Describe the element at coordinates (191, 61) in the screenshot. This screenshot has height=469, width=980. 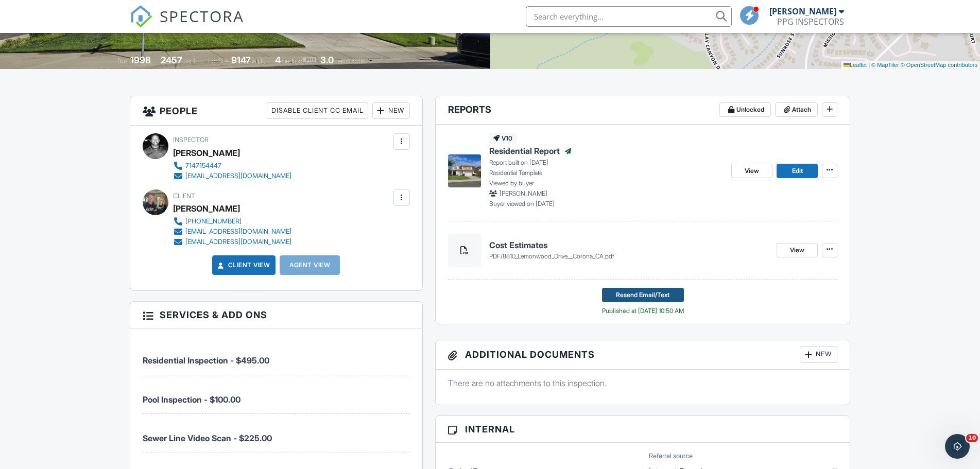
I see `span: sq. ft.` at that location.